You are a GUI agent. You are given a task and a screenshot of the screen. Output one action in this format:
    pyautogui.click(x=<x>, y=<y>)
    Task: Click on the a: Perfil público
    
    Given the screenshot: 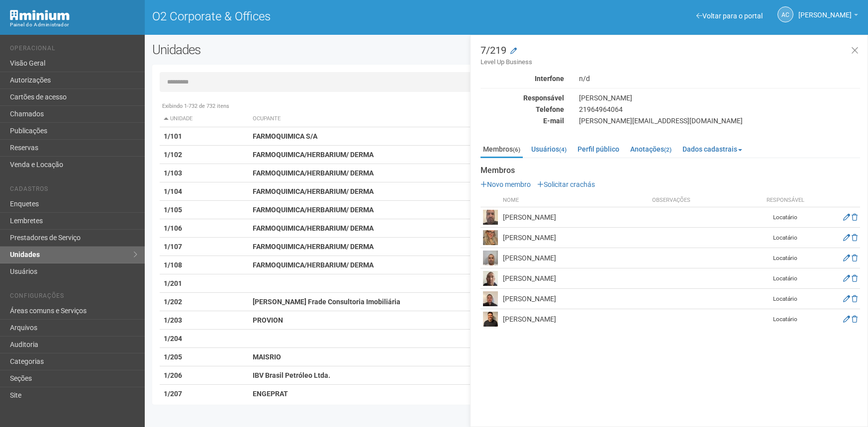 What is the action you would take?
    pyautogui.click(x=598, y=149)
    